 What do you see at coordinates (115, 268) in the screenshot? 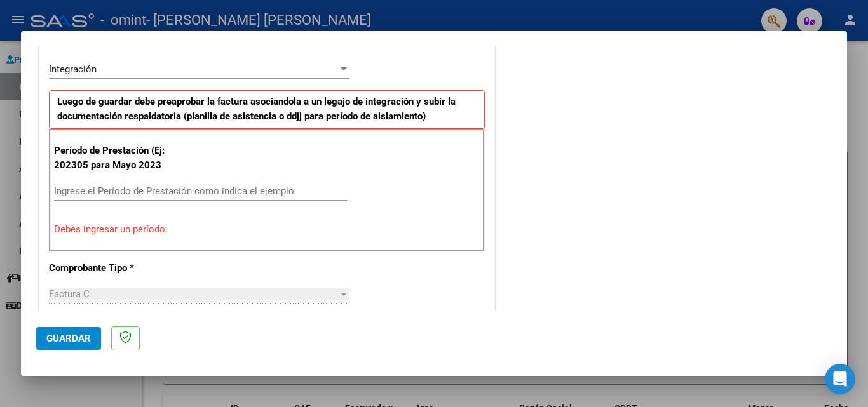
I see `p: Comprobante Tipo *` at bounding box center [115, 268].